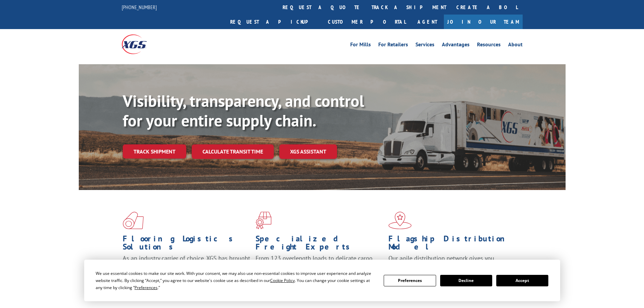  Describe the element at coordinates (235, 280) in the screenshot. I see `div: We use essential cookies to make our site work. With your consent, we may also use non-essential ...` at that location.